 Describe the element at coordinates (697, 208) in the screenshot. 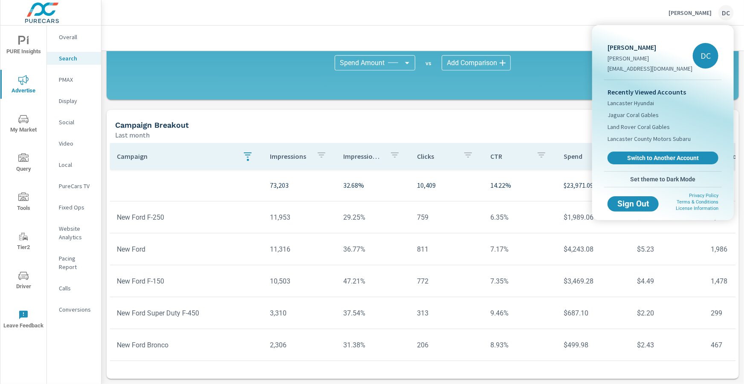

I see `a: License Information` at that location.